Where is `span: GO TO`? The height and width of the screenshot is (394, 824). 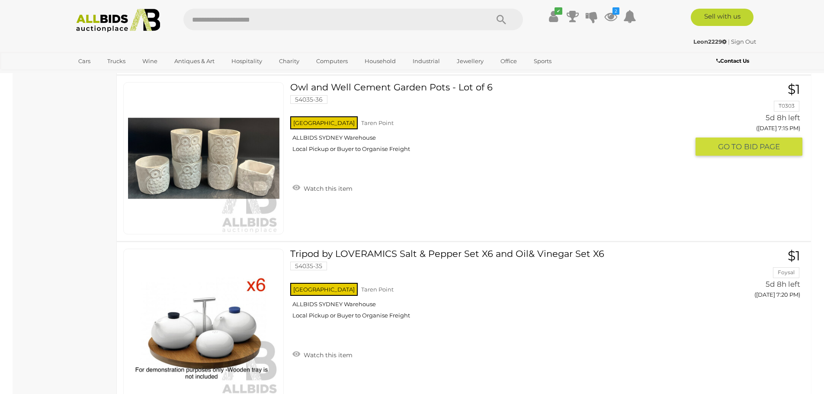
span: GO TO is located at coordinates (731, 147).